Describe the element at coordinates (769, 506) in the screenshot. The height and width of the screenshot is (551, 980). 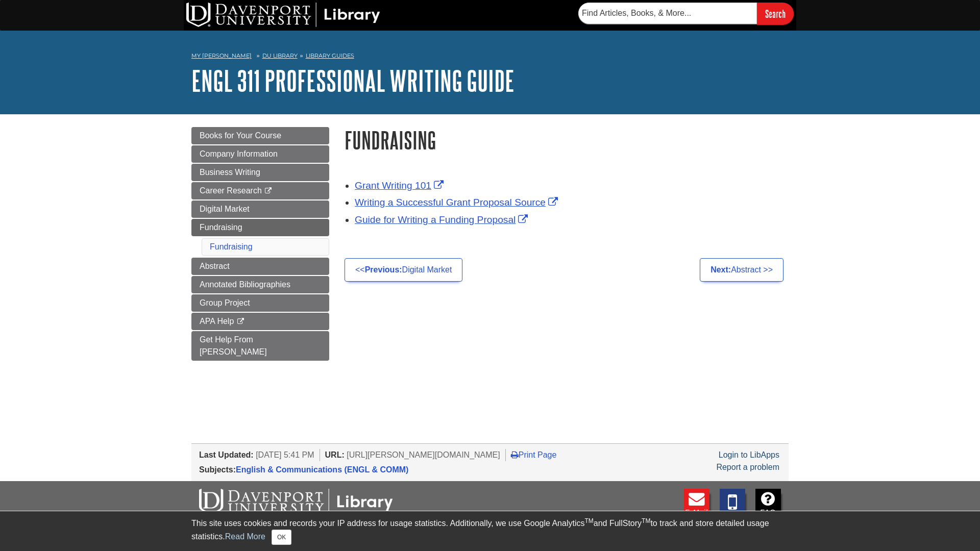
I see `a: FAQ` at that location.